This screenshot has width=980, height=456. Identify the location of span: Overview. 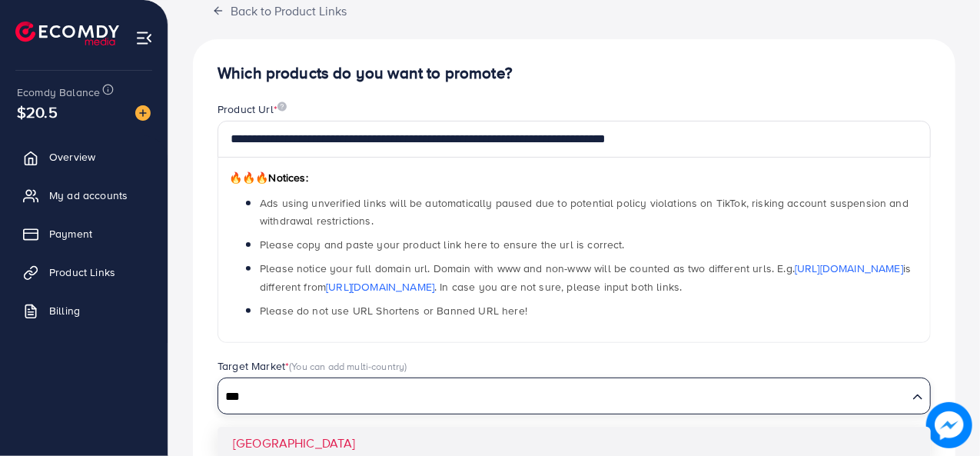
(72, 157).